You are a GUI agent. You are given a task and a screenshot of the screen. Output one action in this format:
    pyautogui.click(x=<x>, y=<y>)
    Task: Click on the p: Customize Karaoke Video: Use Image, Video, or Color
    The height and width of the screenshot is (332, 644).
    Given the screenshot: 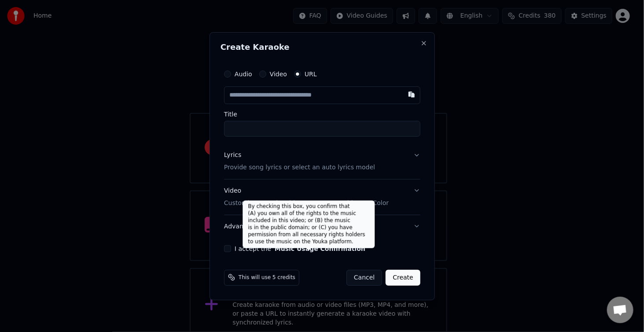 What is the action you would take?
    pyautogui.click(x=306, y=202)
    